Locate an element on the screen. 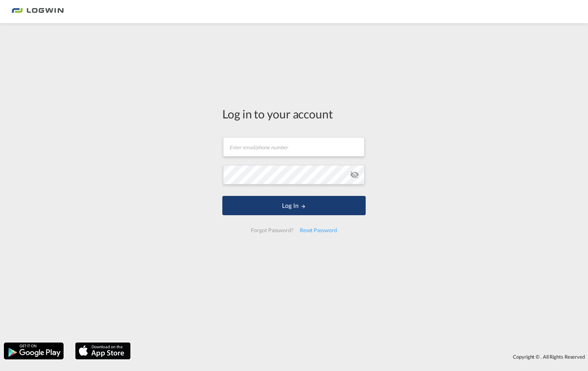  div: Copyright © . All Rights Reserved is located at coordinates (361, 356).